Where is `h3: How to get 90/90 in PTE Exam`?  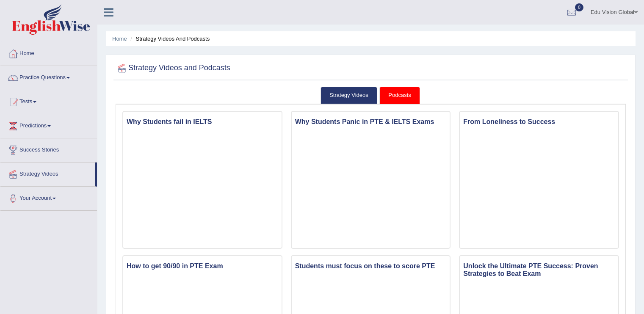
h3: How to get 90/90 in PTE Exam is located at coordinates (202, 267).